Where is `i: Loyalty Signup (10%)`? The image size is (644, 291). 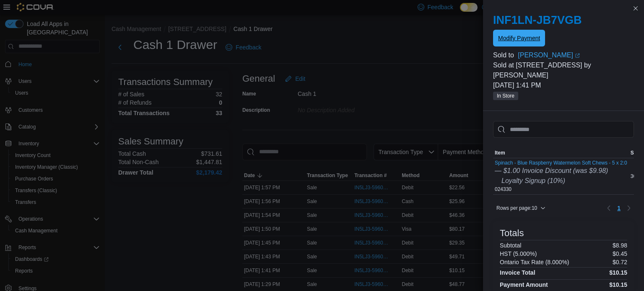
i: Loyalty Signup (10%) is located at coordinates (533, 181).